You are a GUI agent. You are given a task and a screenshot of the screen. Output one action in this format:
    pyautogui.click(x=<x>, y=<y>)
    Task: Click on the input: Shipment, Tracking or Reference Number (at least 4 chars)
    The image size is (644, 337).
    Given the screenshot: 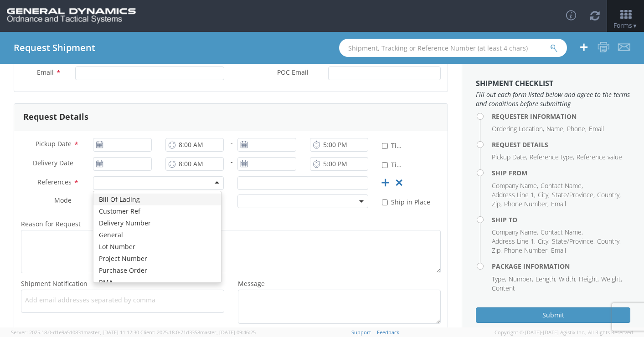 What is the action you would take?
    pyautogui.click(x=453, y=48)
    